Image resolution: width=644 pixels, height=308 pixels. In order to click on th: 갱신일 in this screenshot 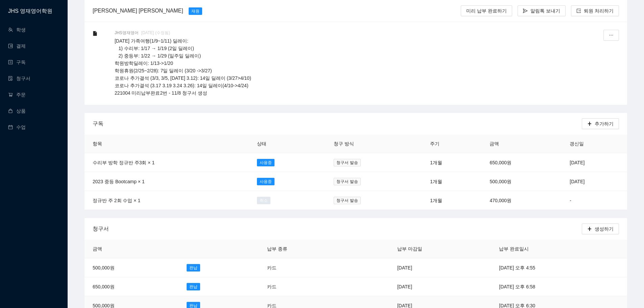, I will do `click(594, 144)`.